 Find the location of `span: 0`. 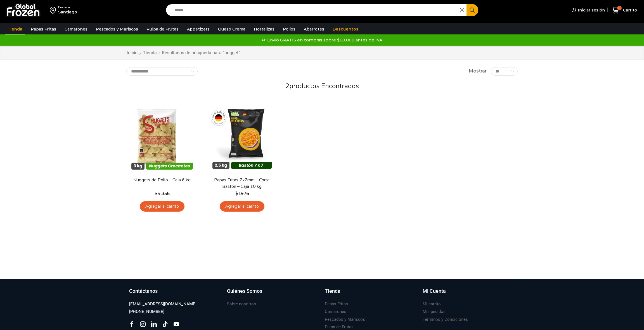

span: 0 is located at coordinates (619, 8).